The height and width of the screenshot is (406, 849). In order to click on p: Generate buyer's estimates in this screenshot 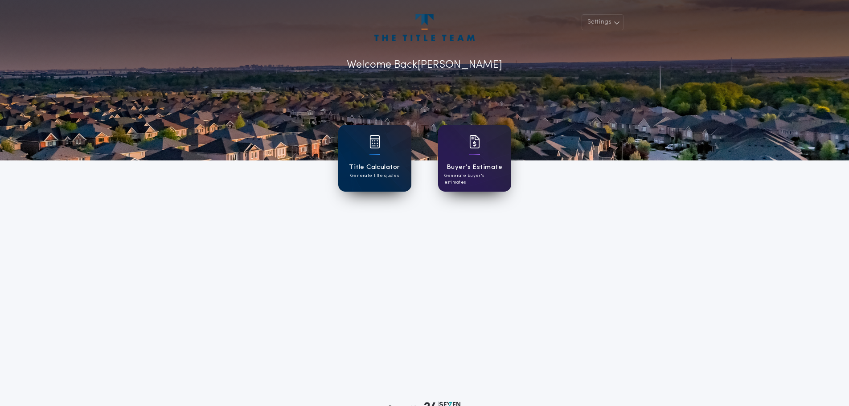, I will do `click(475, 179)`.